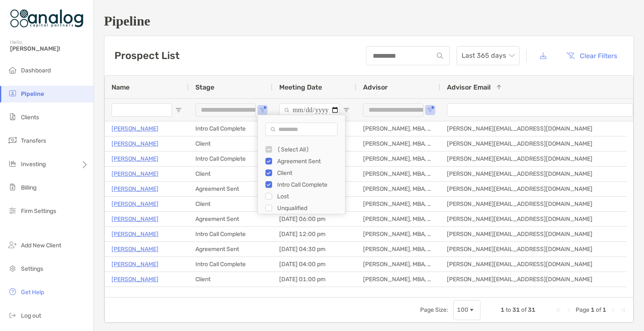 The height and width of the screenshot is (331, 644). What do you see at coordinates (591, 55) in the screenshot?
I see `button: Clear Filters` at bounding box center [591, 55].